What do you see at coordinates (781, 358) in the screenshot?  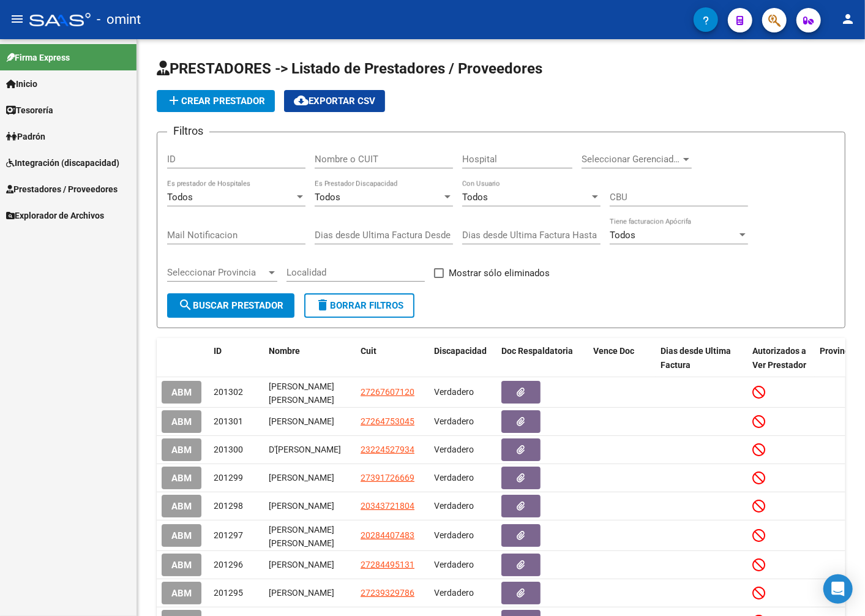 I see `datatable-header-cell: Autorizados a Ver Prestador` at bounding box center [781, 358].